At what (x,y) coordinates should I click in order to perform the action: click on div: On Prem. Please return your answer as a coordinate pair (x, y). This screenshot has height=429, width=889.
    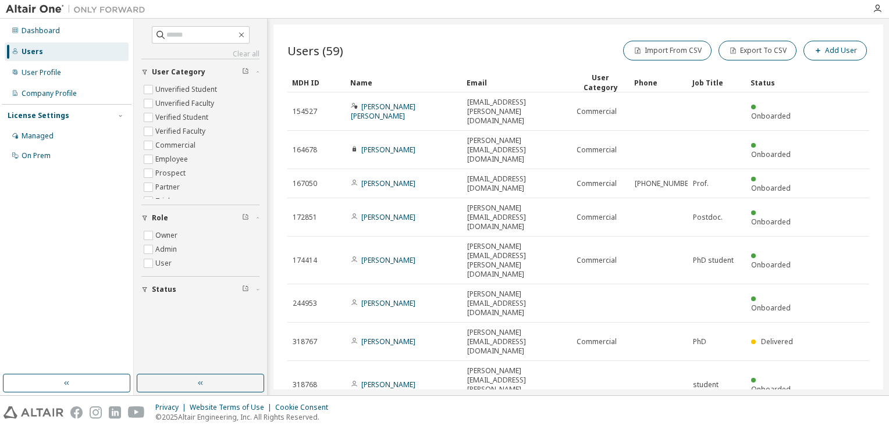
    Looking at the image, I should click on (36, 156).